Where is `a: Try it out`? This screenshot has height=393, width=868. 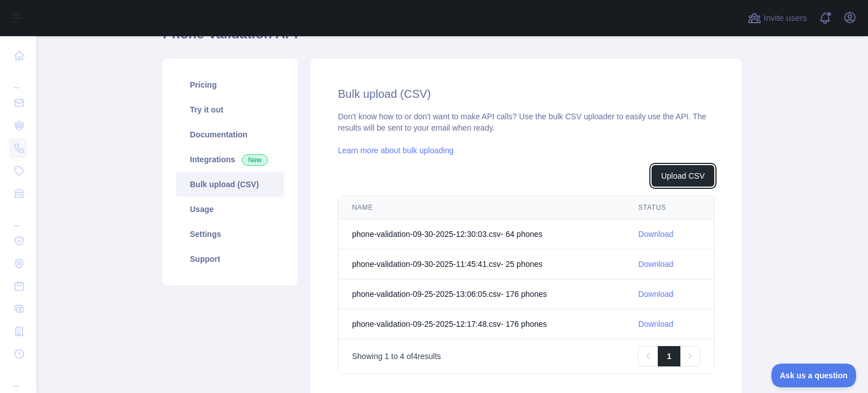 a: Try it out is located at coordinates (230, 110).